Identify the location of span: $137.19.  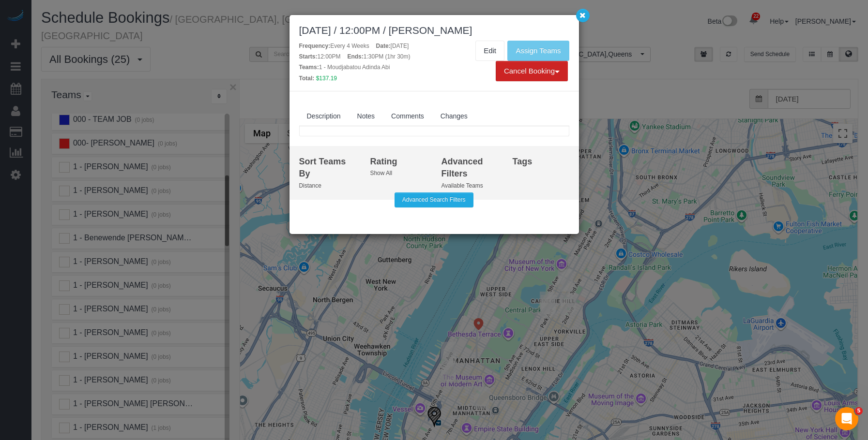
(327, 78).